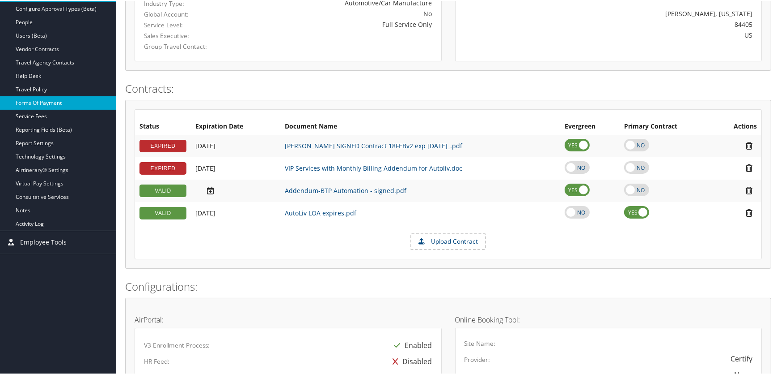  Describe the element at coordinates (448, 285) in the screenshot. I see `h2: Configurations:` at that location.